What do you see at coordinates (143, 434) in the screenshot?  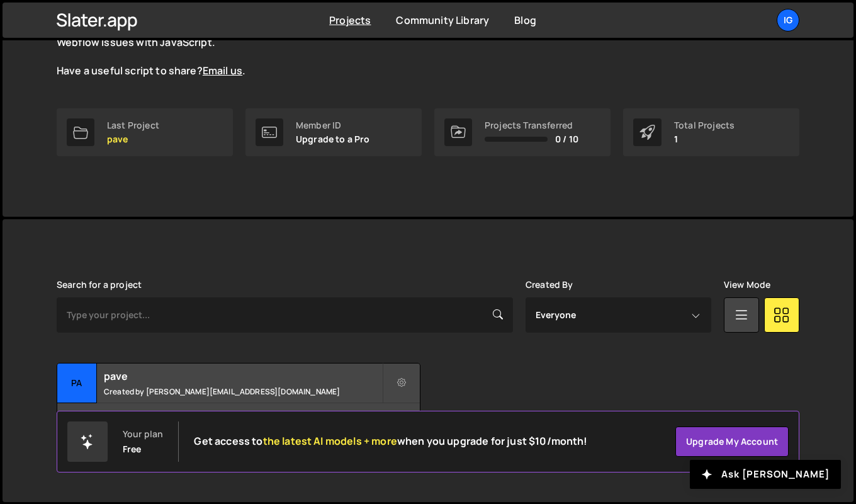 I see `div: Your plan` at bounding box center [143, 434].